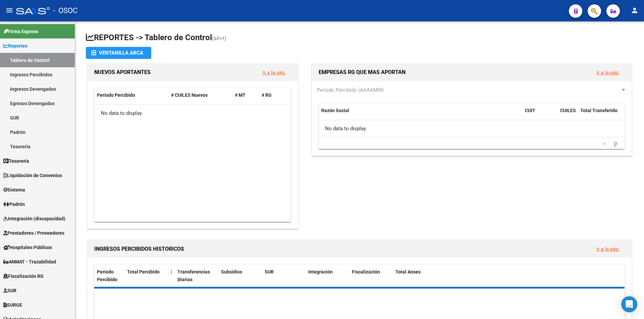 The height and width of the screenshot is (319, 644). I want to click on datatable-header-cell: Total Percibido, so click(146, 276).